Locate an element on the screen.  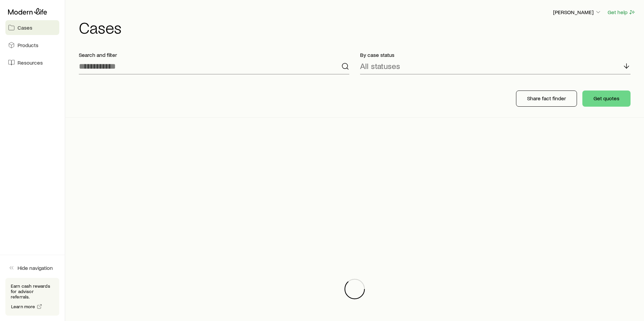
a: Resources is located at coordinates (32, 63).